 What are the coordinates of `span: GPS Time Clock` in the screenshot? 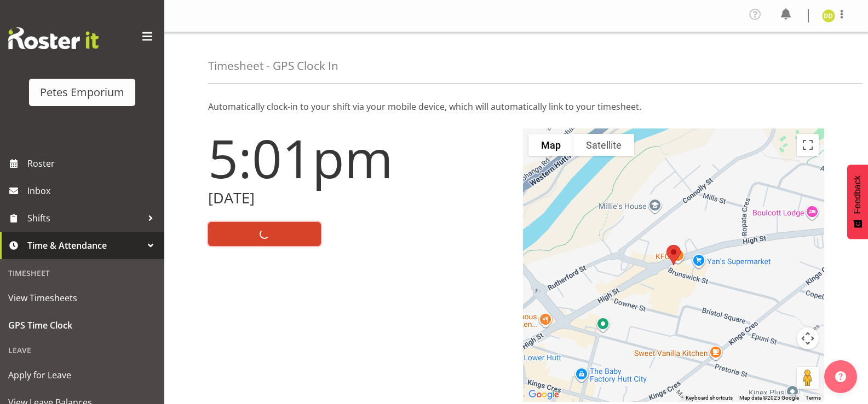 It's located at (82, 326).